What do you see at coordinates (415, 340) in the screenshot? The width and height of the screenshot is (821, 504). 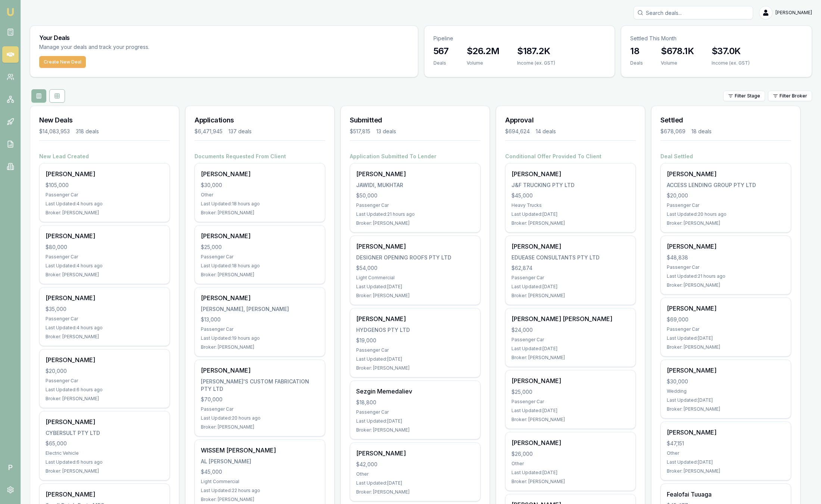 I see `div: $19,000` at bounding box center [415, 340].